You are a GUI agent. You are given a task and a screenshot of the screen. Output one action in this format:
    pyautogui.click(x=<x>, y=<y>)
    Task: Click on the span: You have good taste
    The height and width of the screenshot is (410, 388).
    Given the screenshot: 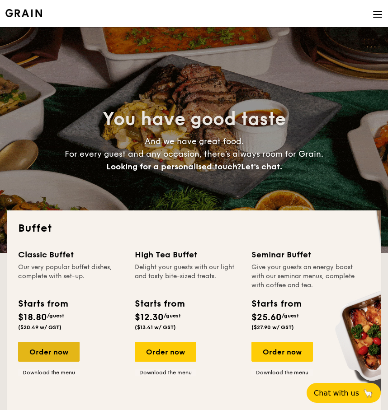 What is the action you would take?
    pyautogui.click(x=194, y=119)
    